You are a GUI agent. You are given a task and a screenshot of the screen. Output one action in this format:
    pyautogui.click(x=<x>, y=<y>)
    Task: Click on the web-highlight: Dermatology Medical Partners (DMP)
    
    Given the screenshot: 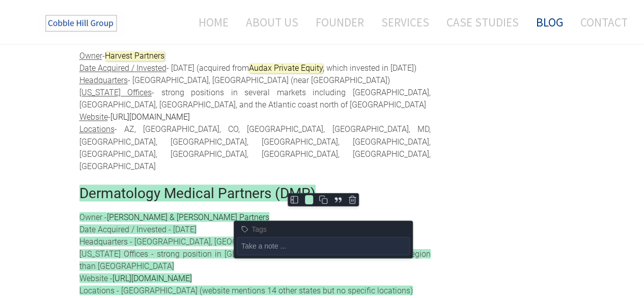 What is the action you would take?
    pyautogui.click(x=197, y=192)
    